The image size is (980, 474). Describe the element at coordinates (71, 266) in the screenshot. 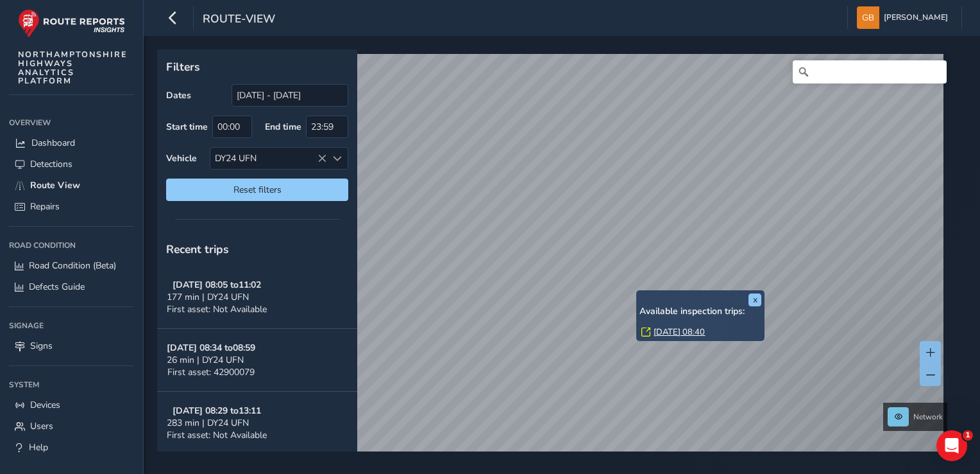

I see `a: Road Condition (Beta)` at that location.